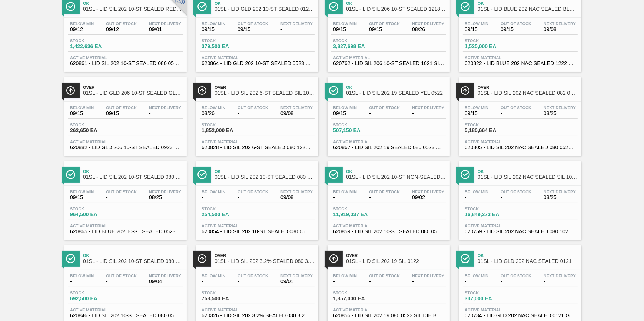  Describe the element at coordinates (228, 131) in the screenshot. I see `span: 1,852,000 EA` at that location.